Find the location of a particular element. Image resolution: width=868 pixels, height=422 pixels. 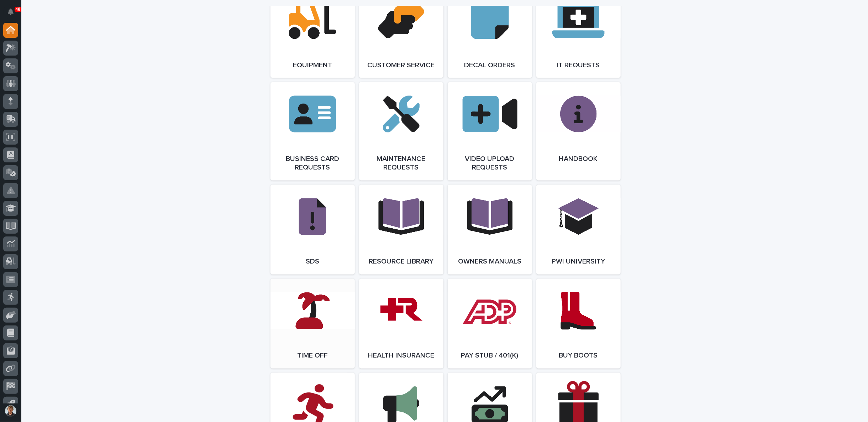

a: Buy Boots is located at coordinates (578, 324).